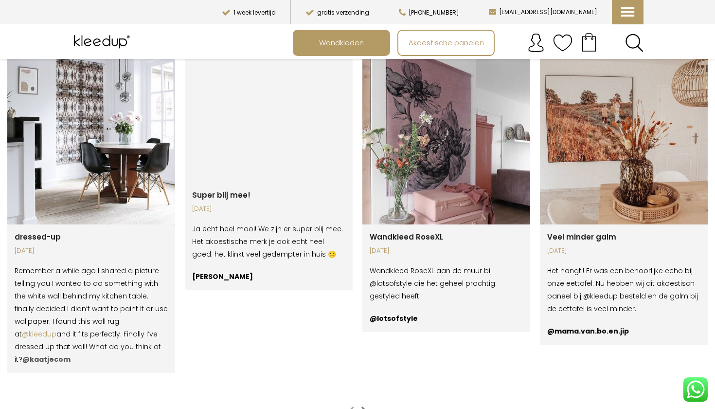  What do you see at coordinates (589, 42) in the screenshot?
I see `a: Your cart` at bounding box center [589, 42].